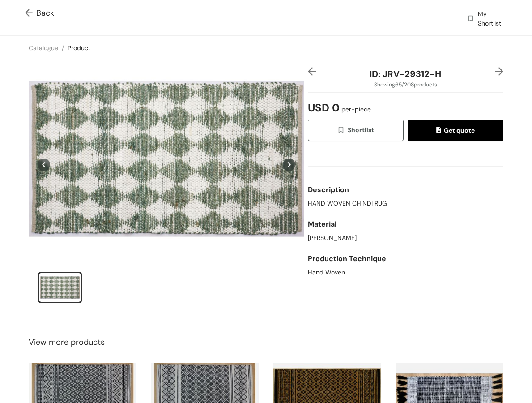 The width and height of the screenshot is (532, 403). I want to click on span: Showing 65 / 208 products, so click(406, 84).